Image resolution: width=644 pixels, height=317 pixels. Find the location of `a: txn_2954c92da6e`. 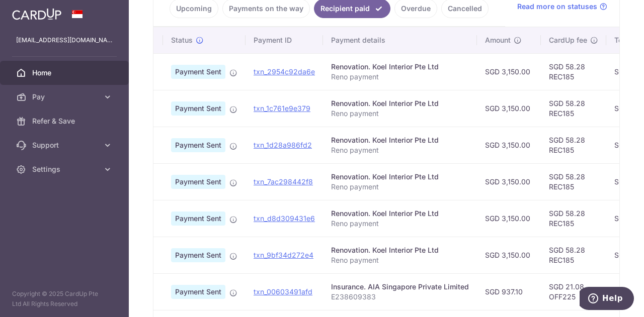

a: txn_2954c92da6e is located at coordinates (284, 71).